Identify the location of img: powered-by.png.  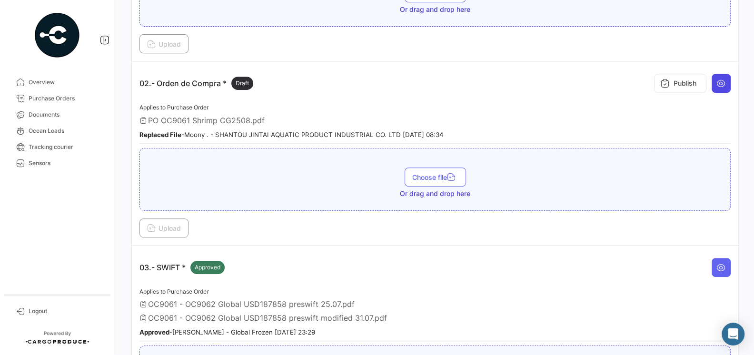
(57, 35).